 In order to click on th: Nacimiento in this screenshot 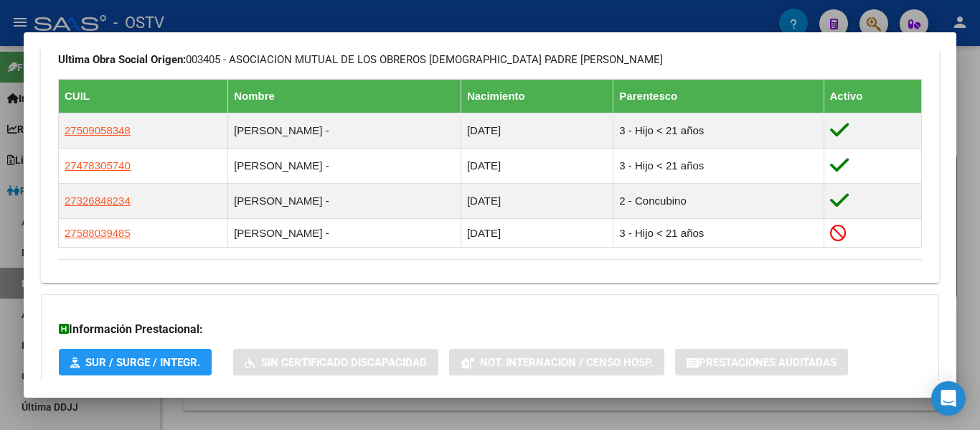, I will do `click(536, 96)`.